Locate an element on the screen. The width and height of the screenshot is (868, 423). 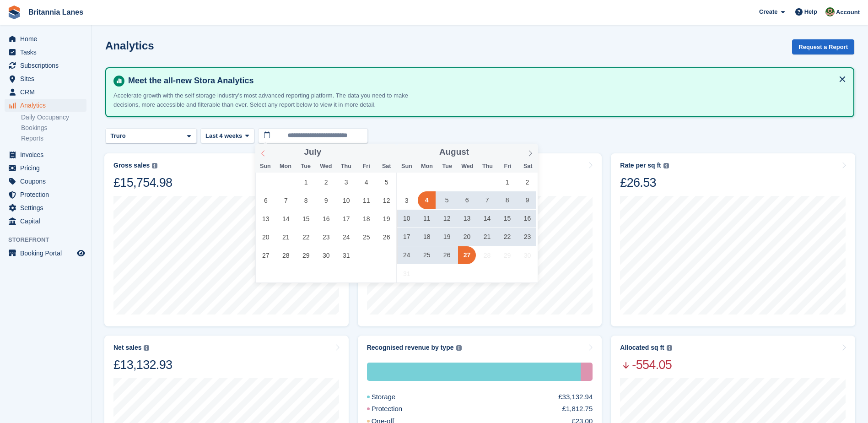
span: August 28, 2025 is located at coordinates (487, 255).